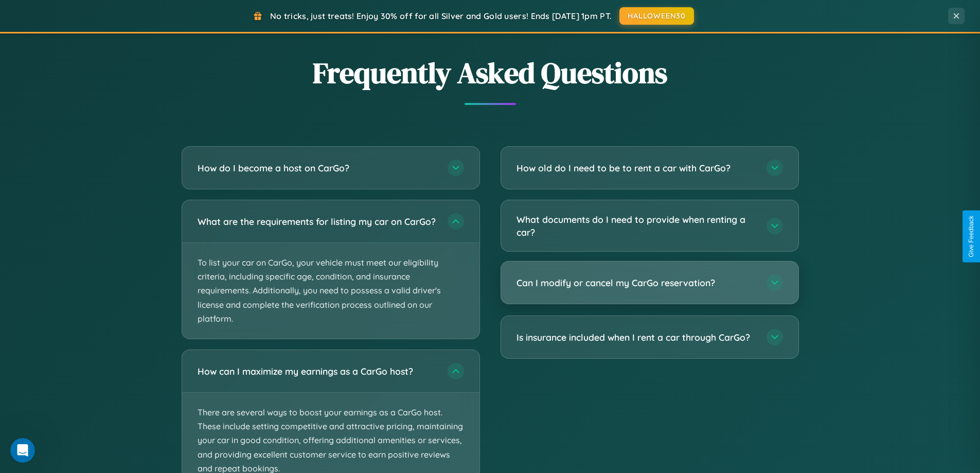 The width and height of the screenshot is (980, 473). I want to click on div: Give Feedback, so click(971, 236).